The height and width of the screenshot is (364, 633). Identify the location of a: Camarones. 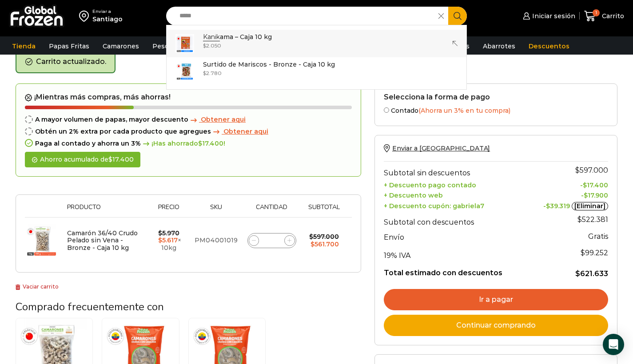
(121, 46).